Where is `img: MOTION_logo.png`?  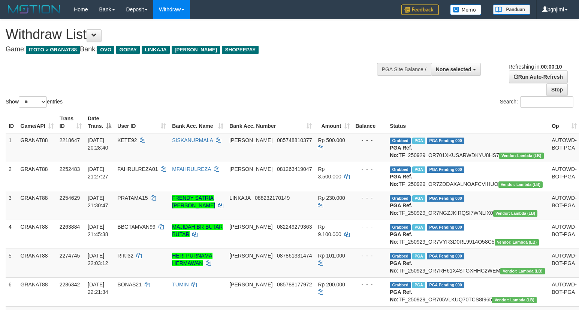
img: MOTION_logo.png is located at coordinates (34, 9).